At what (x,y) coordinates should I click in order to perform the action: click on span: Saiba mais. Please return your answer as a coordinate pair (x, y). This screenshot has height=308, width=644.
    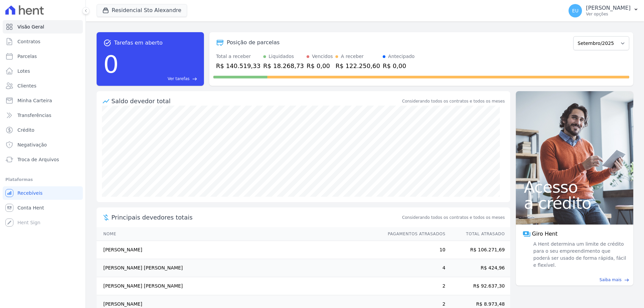
    Looking at the image, I should click on (611, 280).